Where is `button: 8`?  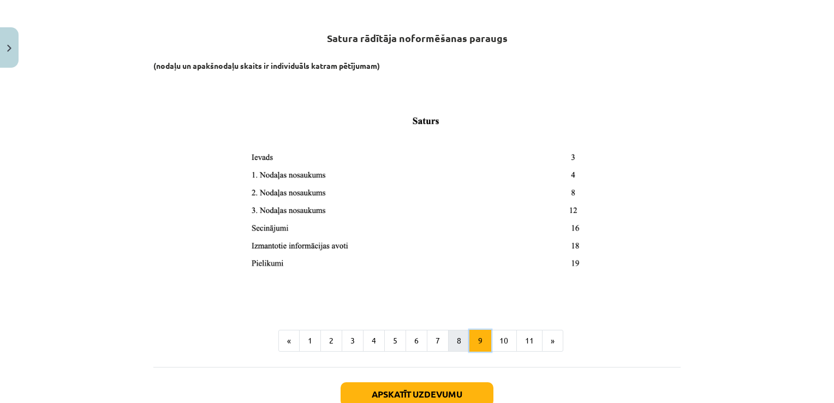
button: 8 is located at coordinates (459, 341).